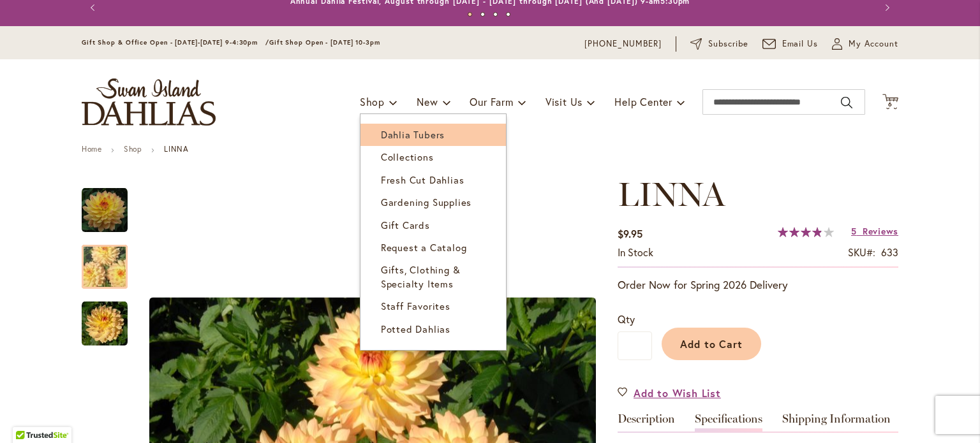 The image size is (980, 443). What do you see at coordinates (874, 44) in the screenshot?
I see `span: My Account` at bounding box center [874, 44].